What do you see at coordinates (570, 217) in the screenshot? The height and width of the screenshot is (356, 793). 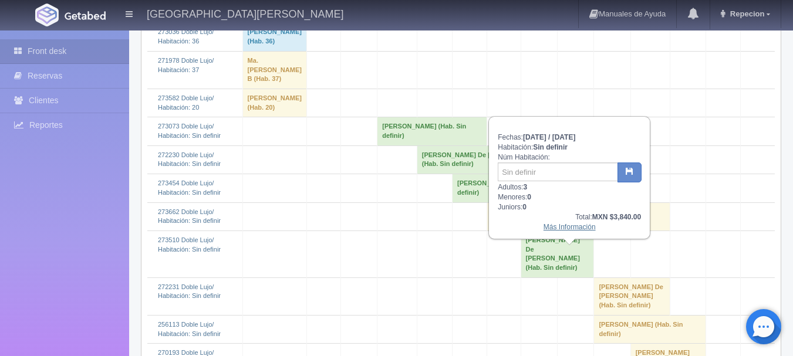 I see `div: Total:` at bounding box center [570, 217].